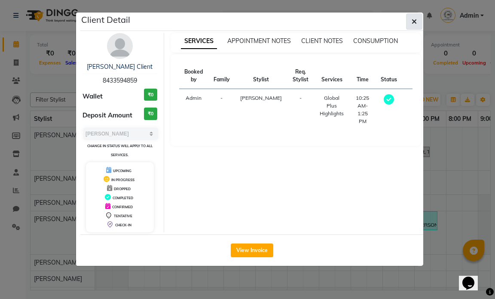 The height and width of the screenshot is (299, 495). What do you see at coordinates (106, 20) in the screenshot?
I see `h5: Client Detail` at bounding box center [106, 20].